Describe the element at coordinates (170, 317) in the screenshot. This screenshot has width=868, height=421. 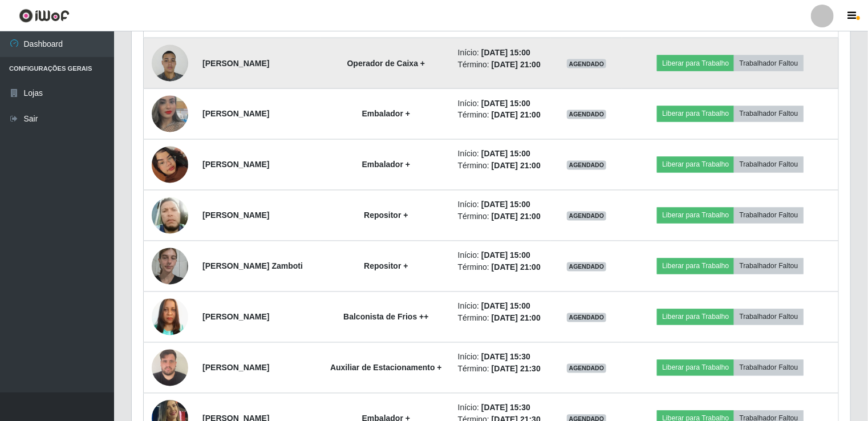
I see `img: 1753114982332.jpeg` at that location.